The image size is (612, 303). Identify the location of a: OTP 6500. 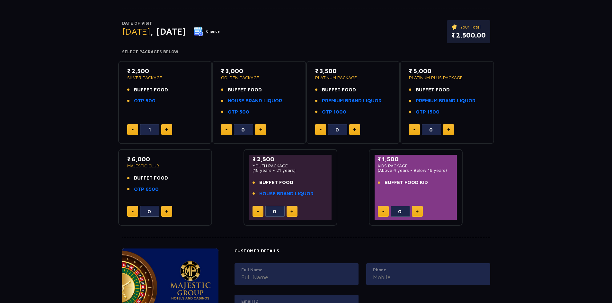
(146, 189).